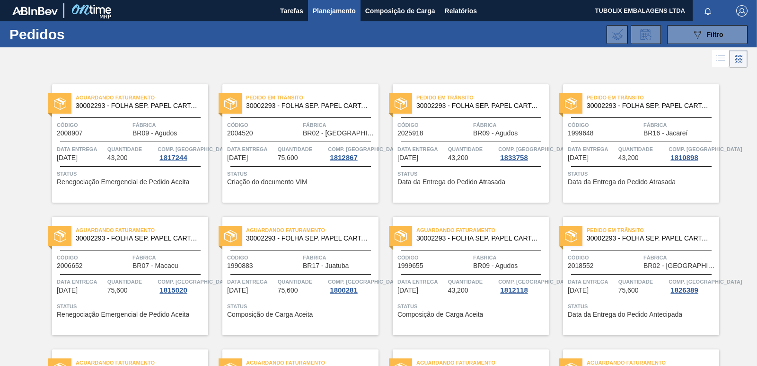 The width and height of the screenshot is (757, 366). I want to click on div: 1812867, so click(344, 158).